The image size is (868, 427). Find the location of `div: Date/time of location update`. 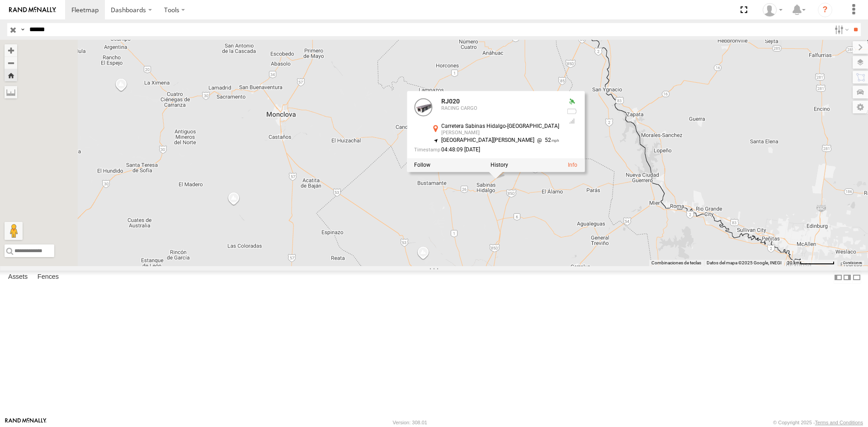

div: Date/time of location update is located at coordinates (486, 150).